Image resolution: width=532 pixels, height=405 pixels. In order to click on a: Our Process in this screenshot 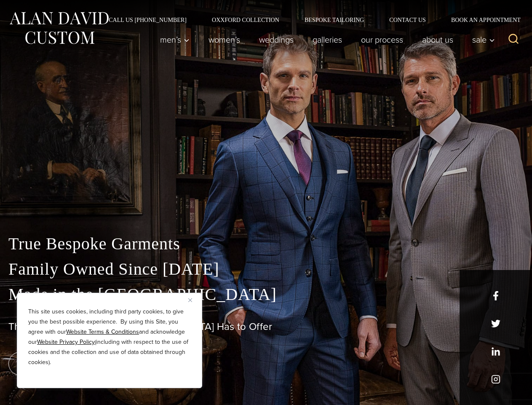, I will do `click(382, 40)`.